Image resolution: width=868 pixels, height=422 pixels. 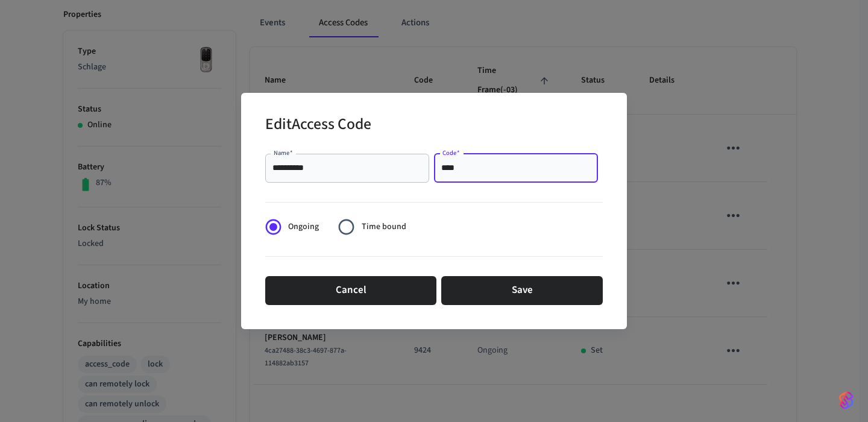 What do you see at coordinates (451, 153) in the screenshot?
I see `label: Code` at bounding box center [451, 153].